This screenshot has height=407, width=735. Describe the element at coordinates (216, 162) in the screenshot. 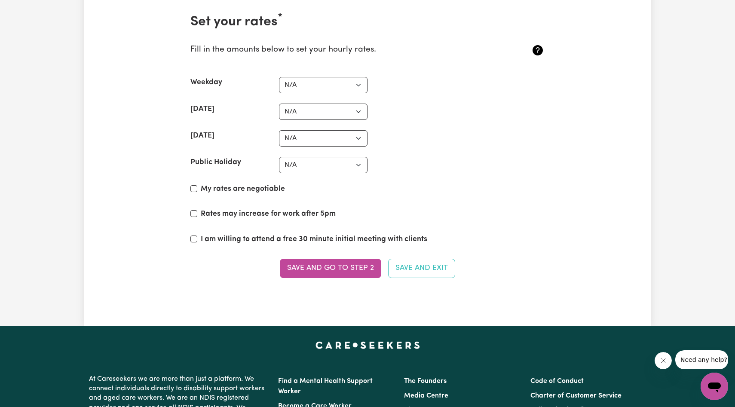

I see `label: Public Holiday` at that location.